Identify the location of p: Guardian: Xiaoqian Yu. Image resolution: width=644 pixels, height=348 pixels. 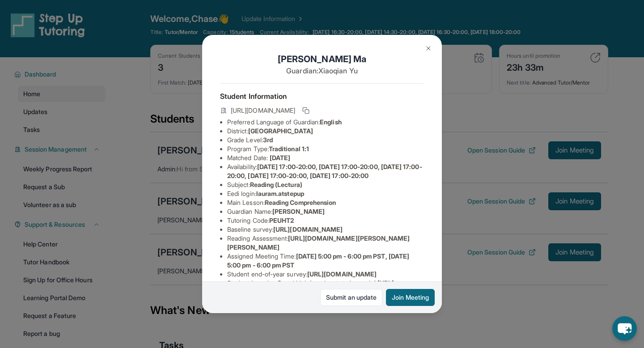
(322, 71).